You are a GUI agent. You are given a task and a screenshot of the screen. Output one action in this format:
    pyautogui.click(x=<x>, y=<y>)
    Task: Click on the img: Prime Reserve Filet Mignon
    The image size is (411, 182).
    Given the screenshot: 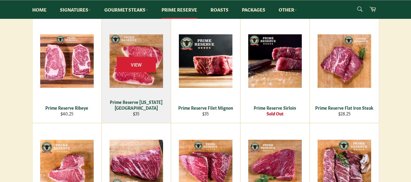 What is the action you would take?
    pyautogui.click(x=205, y=61)
    